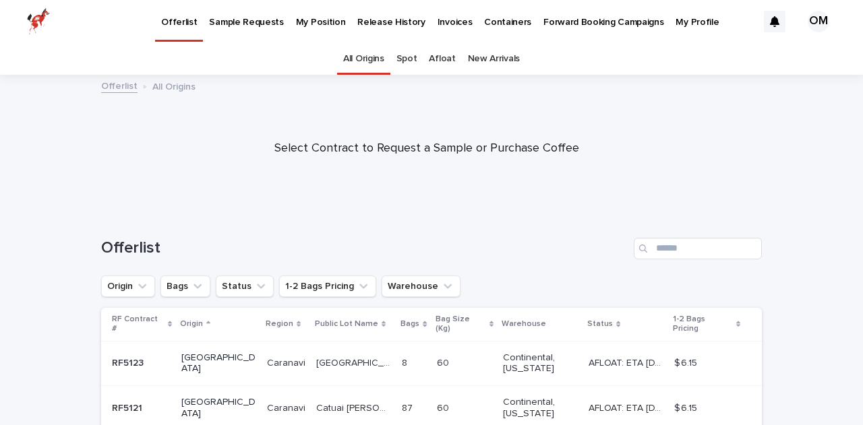 This screenshot has height=425, width=863. I want to click on p: 8, so click(406, 362).